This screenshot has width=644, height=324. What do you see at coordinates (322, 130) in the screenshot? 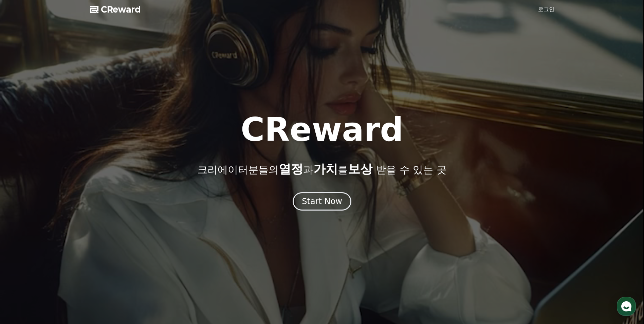
I see `h1: CReward` at bounding box center [322, 130].